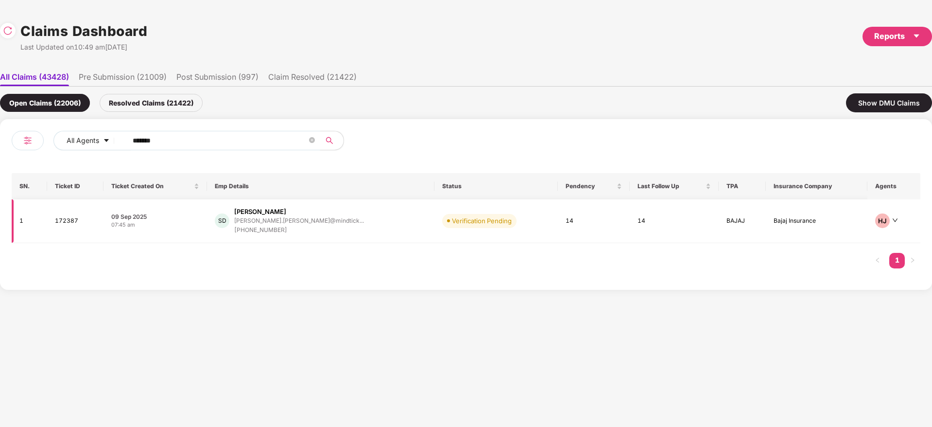 This screenshot has width=932, height=427. I want to click on td: BAJAJ, so click(742, 221).